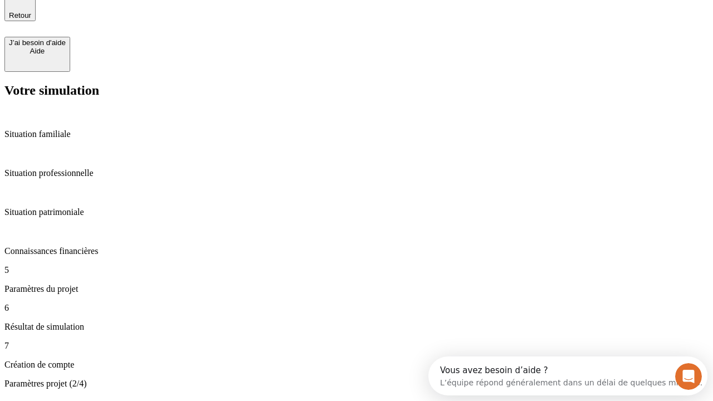 Image resolution: width=713 pixels, height=401 pixels. Describe the element at coordinates (356, 270) in the screenshot. I see `p: 5` at that location.